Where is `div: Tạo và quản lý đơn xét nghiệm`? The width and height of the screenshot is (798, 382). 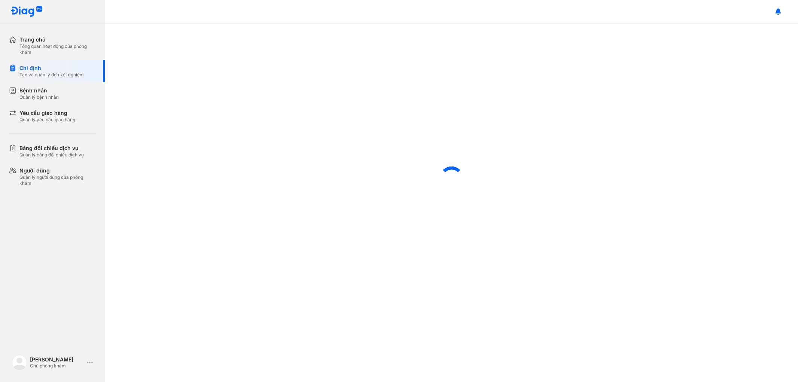
div: Tạo và quản lý đơn xét nghiệm is located at coordinates (52, 75).